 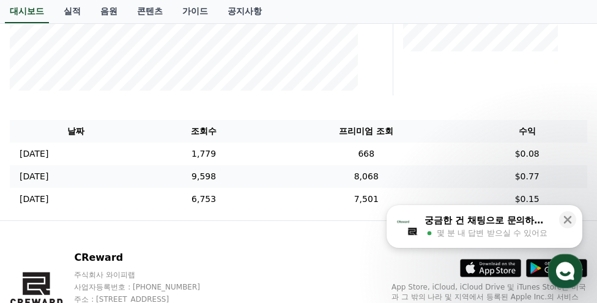 What do you see at coordinates (527, 131) in the screenshot?
I see `th: 수익` at bounding box center [527, 131].